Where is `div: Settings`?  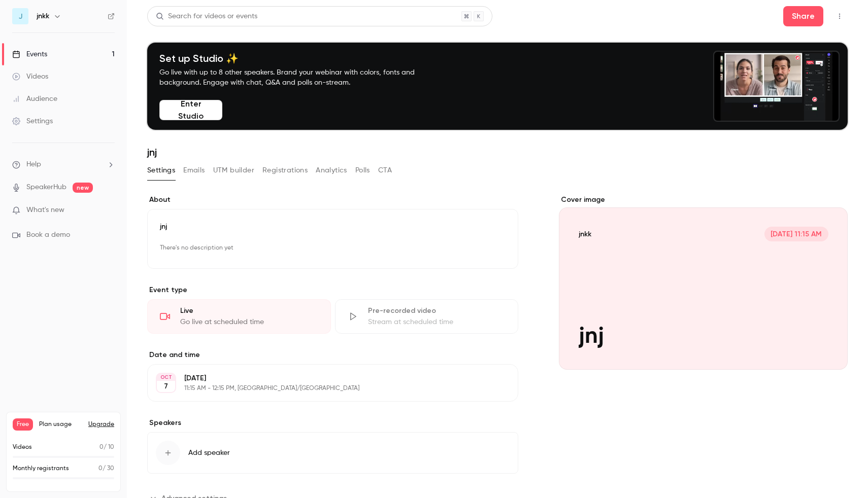 div: Settings is located at coordinates (33, 121).